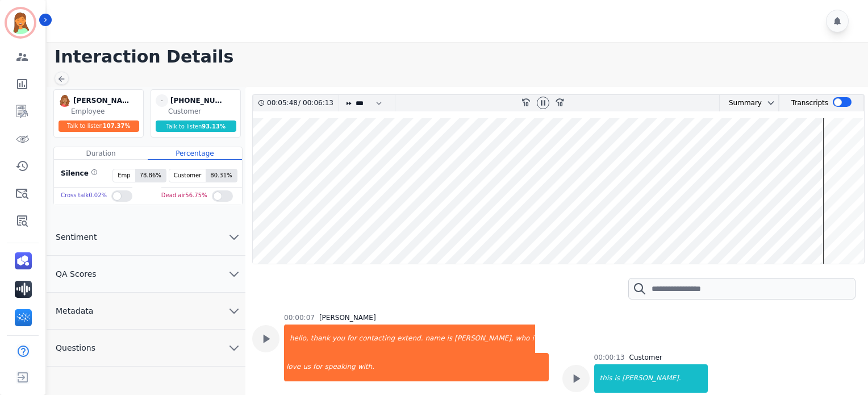 The width and height of the screenshot is (868, 395). What do you see at coordinates (146, 237) in the screenshot?
I see `button: Sentiment chevron down` at bounding box center [146, 237].